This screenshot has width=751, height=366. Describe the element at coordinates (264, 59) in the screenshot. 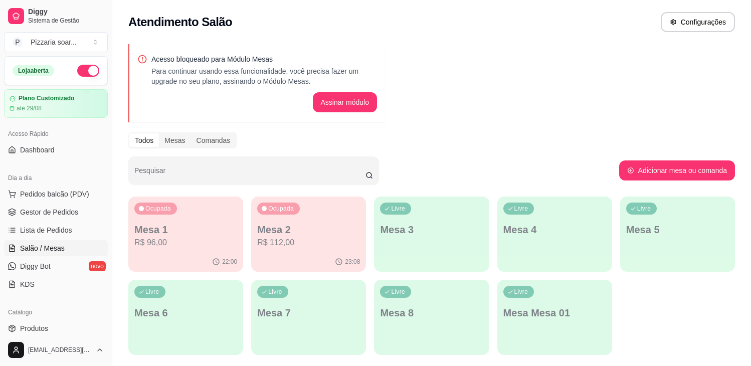

I see `p: Acesso bloqueado para Módulo Mesas` at that location.